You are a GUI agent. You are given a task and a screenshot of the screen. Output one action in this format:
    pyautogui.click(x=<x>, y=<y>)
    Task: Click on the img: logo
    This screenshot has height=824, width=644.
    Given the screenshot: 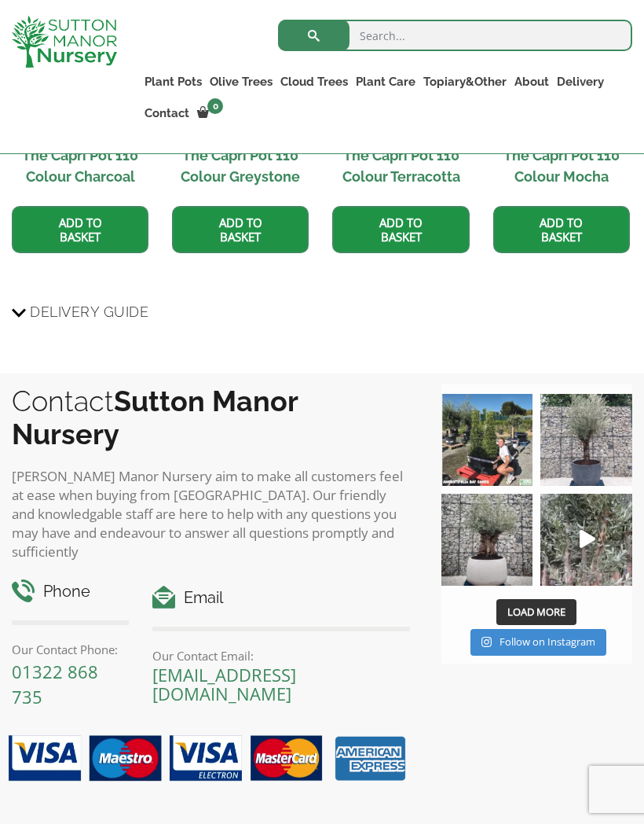 What is the action you would take?
    pyautogui.click(x=65, y=42)
    